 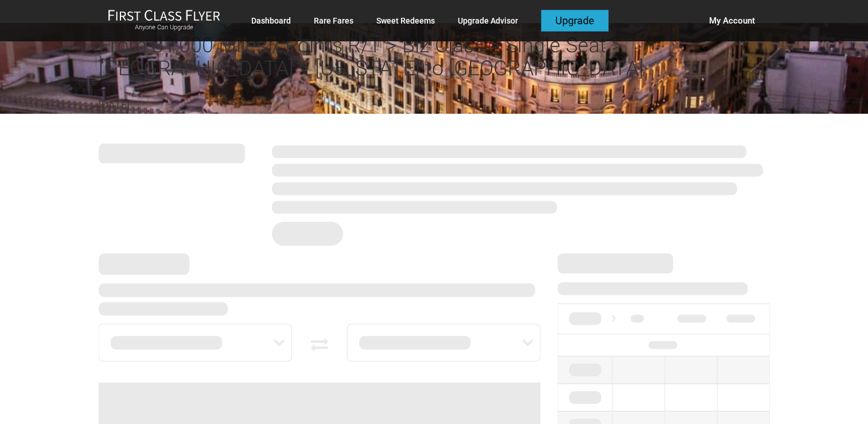 I want to click on img: summary.svg, so click(x=434, y=191).